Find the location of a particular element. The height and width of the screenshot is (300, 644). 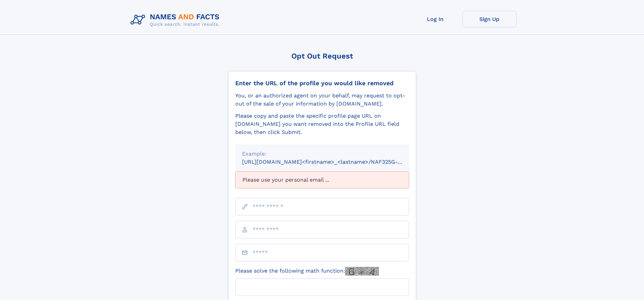

a: Log In is located at coordinates (435, 19).